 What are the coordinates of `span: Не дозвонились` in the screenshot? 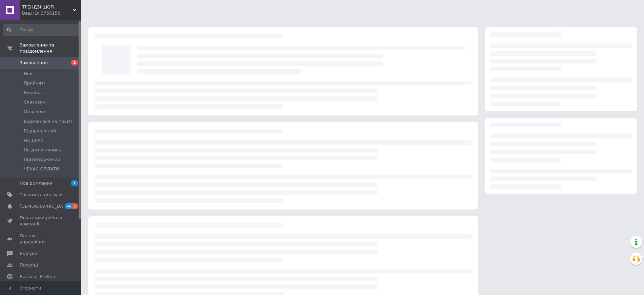 It's located at (42, 150).